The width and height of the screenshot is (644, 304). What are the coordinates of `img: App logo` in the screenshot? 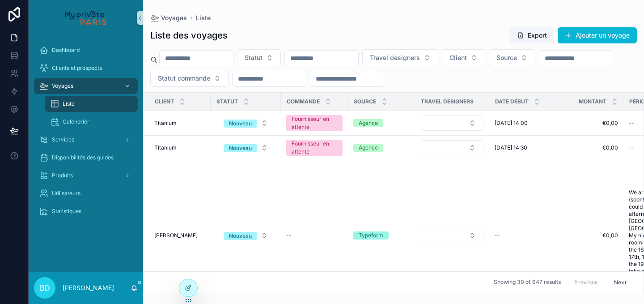 It's located at (85, 18).